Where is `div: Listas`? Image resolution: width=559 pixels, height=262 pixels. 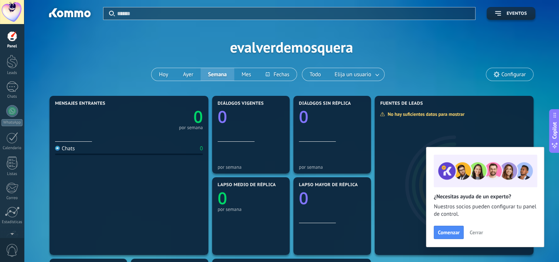
div: Listas is located at coordinates (12, 174).